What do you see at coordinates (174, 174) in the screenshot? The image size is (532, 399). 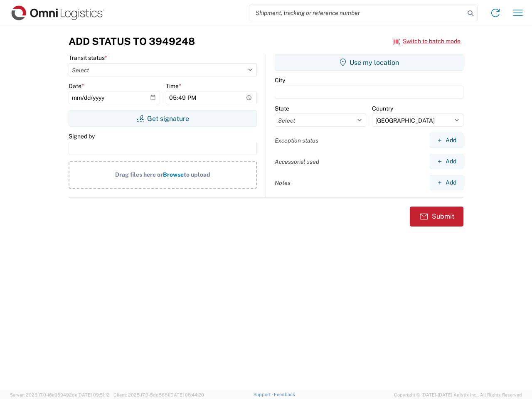 I see `span: Browse` at bounding box center [174, 174].